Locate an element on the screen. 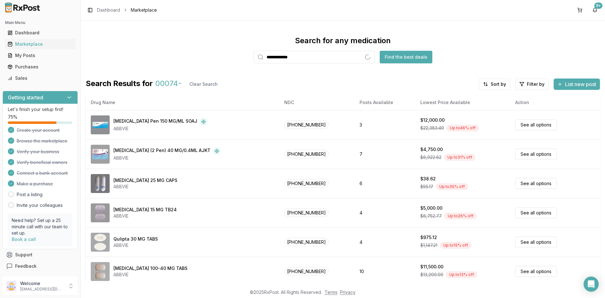 This screenshot has height=298, width=605. button: Purchases is located at coordinates (40, 67).